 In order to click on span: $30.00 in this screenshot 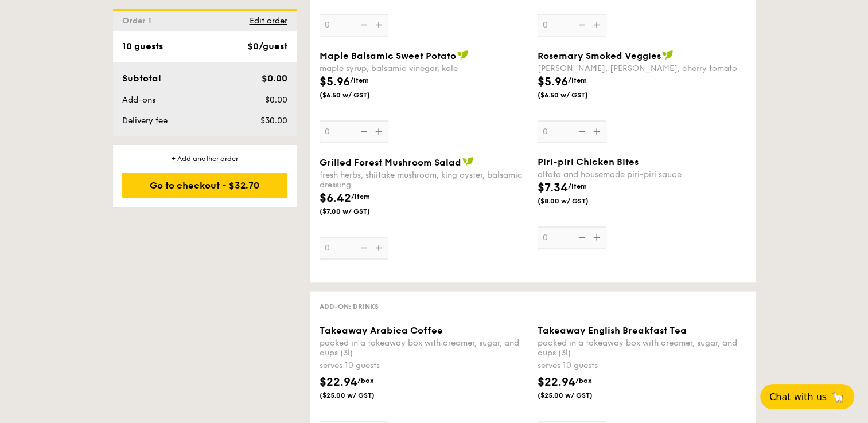, I will do `click(273, 121)`.